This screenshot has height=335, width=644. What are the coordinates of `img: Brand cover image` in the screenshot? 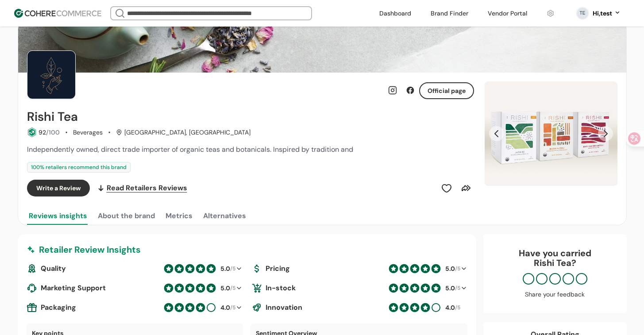 It's located at (322, 47).